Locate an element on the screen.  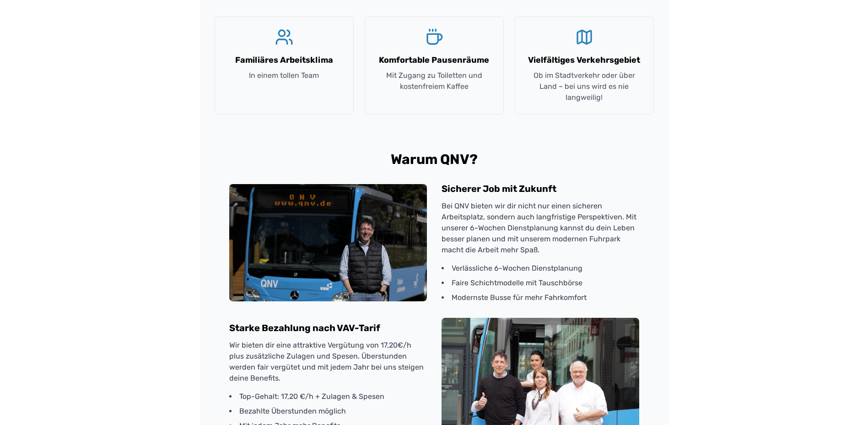
svg: Map is located at coordinates (584, 37).